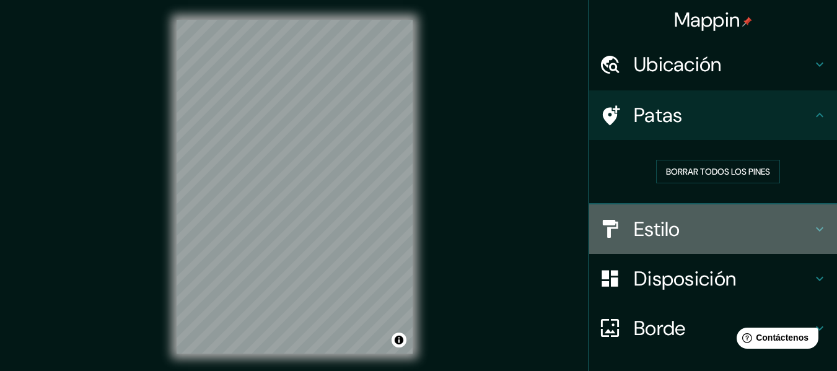 This screenshot has width=837, height=371. Describe the element at coordinates (713, 279) in the screenshot. I see `div: Disposición` at that location.